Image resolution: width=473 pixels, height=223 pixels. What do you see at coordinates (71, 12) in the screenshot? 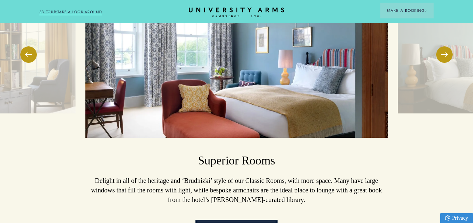
I see `a: 3D TOUR:TAKE A LOOK AROUND` at bounding box center [71, 12].